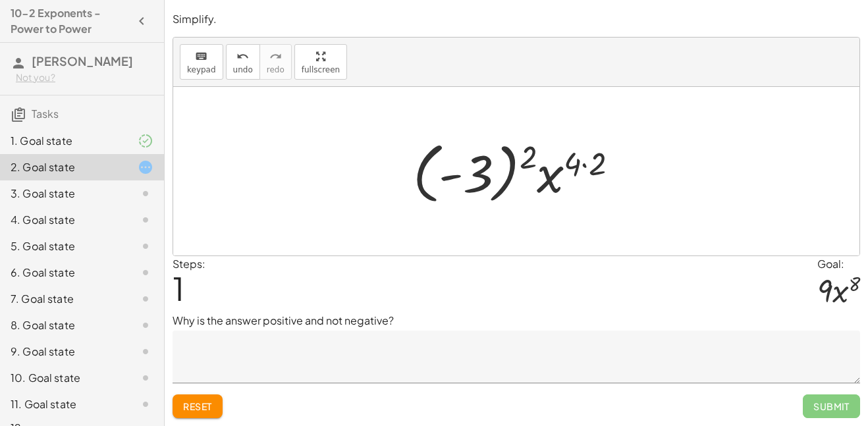  I want to click on span: keypad, so click(201, 70).